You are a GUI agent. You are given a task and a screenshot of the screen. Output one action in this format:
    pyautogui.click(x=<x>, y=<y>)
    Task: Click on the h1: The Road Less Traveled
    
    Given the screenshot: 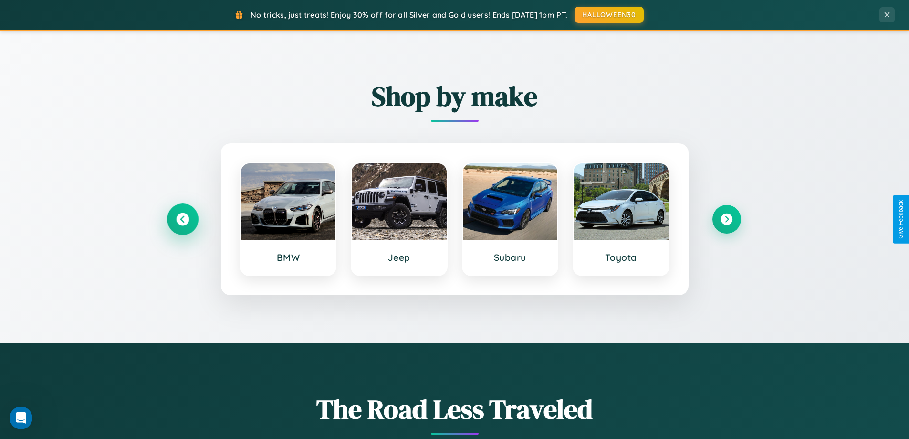 What is the action you would take?
    pyautogui.click(x=455, y=409)
    